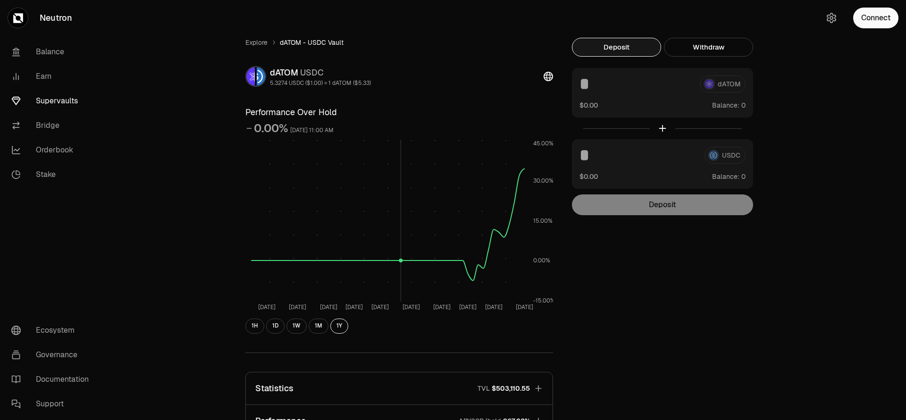  What do you see at coordinates (312, 72) in the screenshot?
I see `span: USDC` at bounding box center [312, 72].